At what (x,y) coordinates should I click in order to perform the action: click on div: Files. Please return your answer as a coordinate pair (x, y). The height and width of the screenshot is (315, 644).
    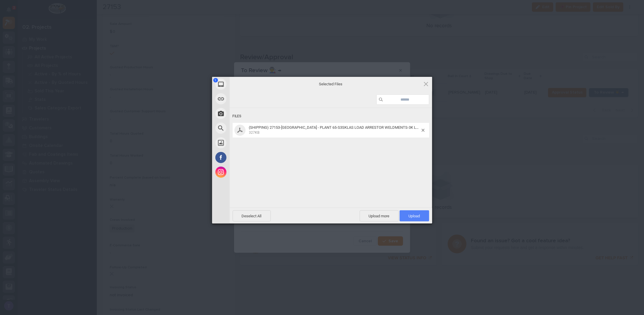
    Looking at the image, I should click on (331, 116).